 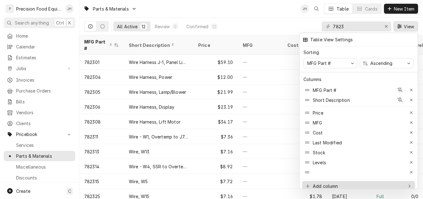 I want to click on div: Columns, so click(x=313, y=79).